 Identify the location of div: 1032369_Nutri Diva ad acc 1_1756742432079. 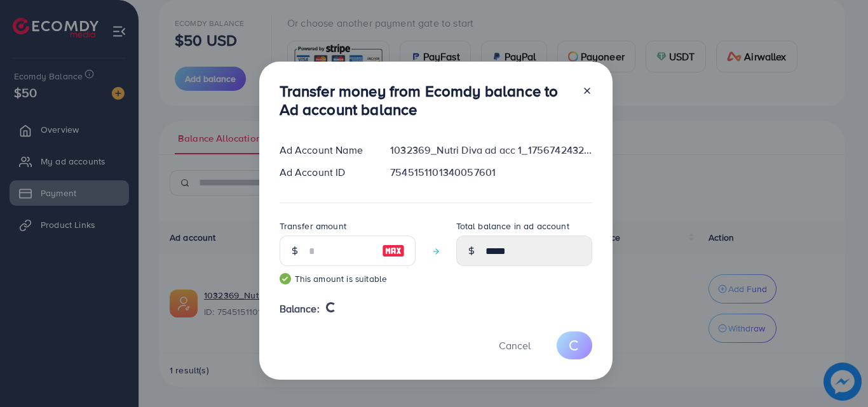
(491, 150).